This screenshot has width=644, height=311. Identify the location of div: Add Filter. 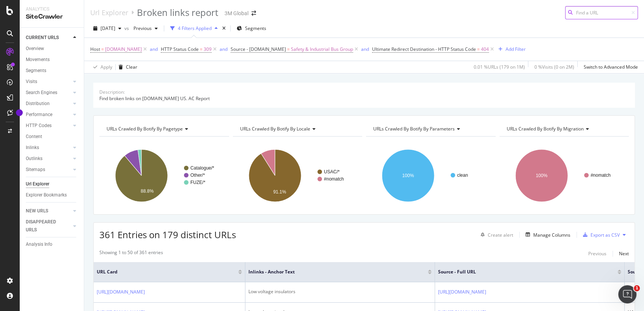
(515, 49).